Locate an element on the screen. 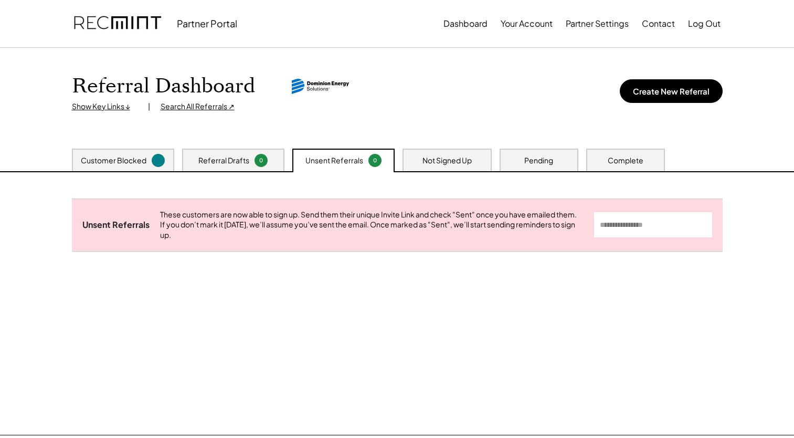 Image resolution: width=794 pixels, height=438 pixels. div: These customers are now able to sign up. Send them their unique Invite Link and check "Sent" once... is located at coordinates (372, 225).